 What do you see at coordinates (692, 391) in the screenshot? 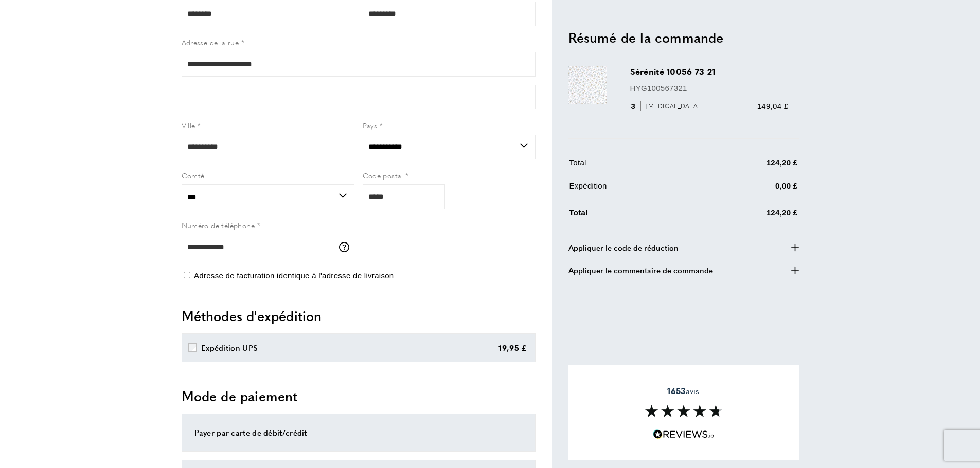
I see `font: avis` at bounding box center [692, 391].